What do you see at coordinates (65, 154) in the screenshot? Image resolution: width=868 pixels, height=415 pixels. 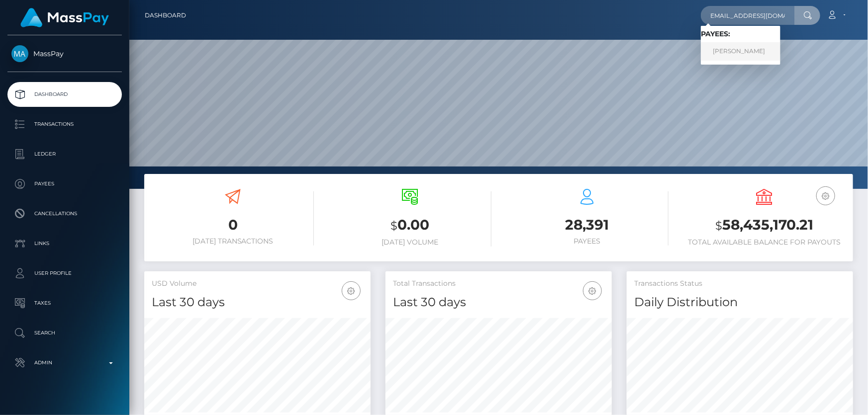 I see `a: Ledger` at bounding box center [65, 154].